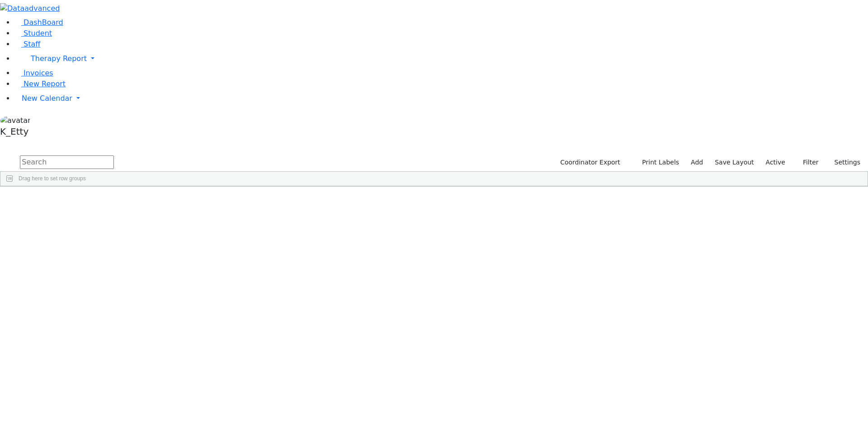 Image resolution: width=868 pixels, height=427 pixels. Describe the element at coordinates (52, 179) in the screenshot. I see `span: Drag here to set row groups` at that location.